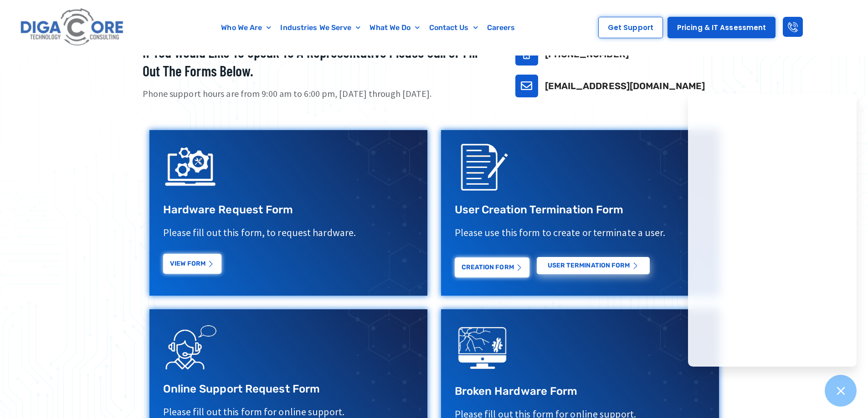  What do you see at coordinates (289, 389) in the screenshot?
I see `h3: Online Support Request Form` at bounding box center [289, 389].